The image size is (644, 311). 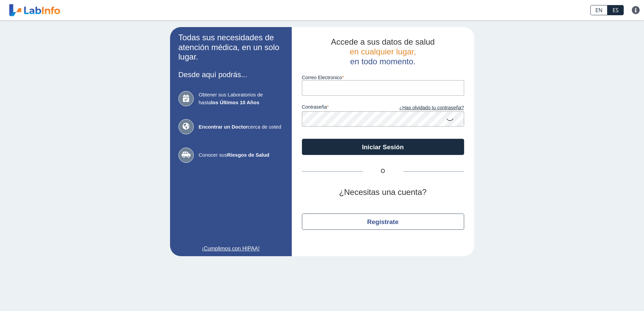 I want to click on span: O, so click(x=383, y=171).